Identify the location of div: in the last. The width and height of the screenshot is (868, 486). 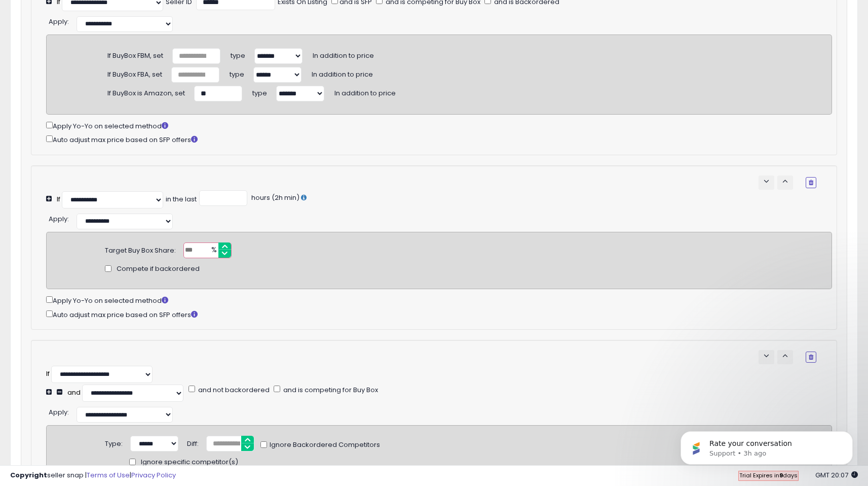
(181, 199).